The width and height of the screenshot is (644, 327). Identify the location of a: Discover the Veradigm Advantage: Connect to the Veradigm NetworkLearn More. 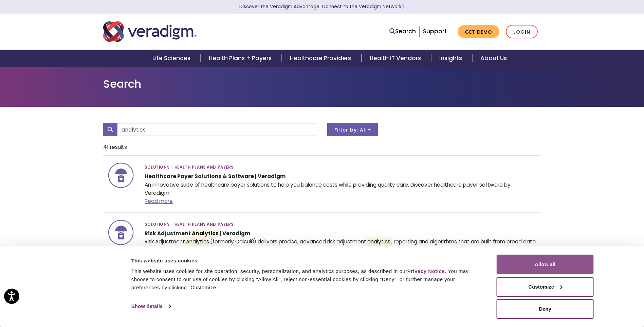
(322, 6).